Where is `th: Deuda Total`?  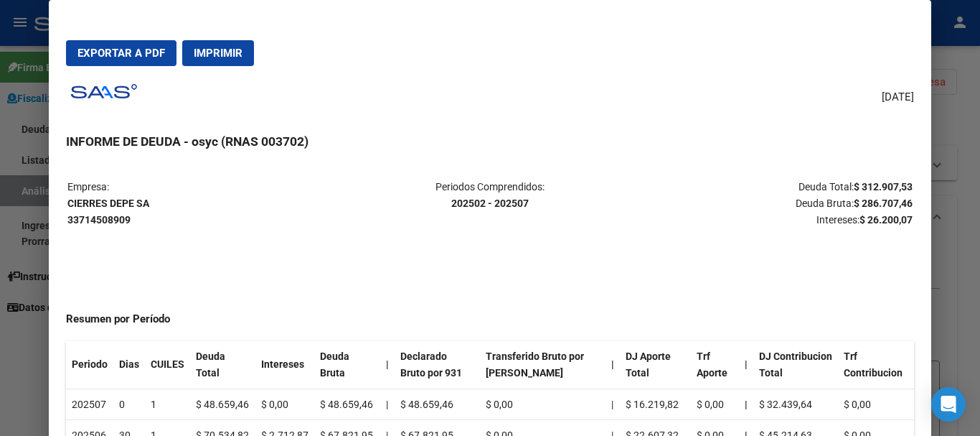 th: Deuda Total is located at coordinates (223, 365).